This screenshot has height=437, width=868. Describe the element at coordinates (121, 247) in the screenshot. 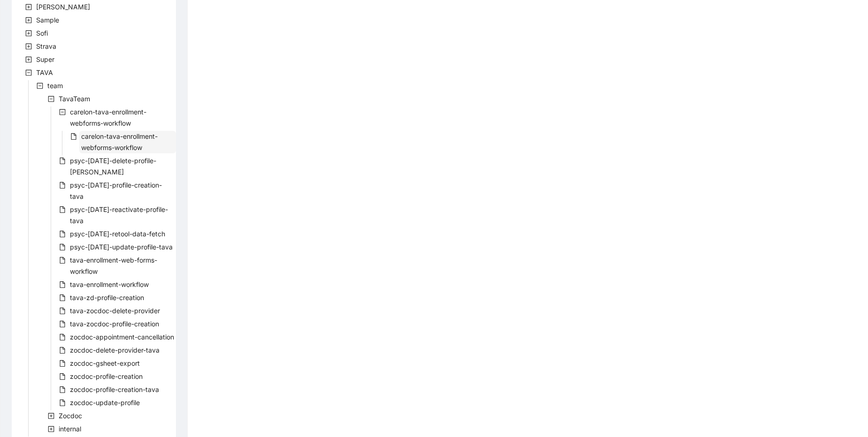

I see `span: psyc-today-update-profile-tava` at that location.